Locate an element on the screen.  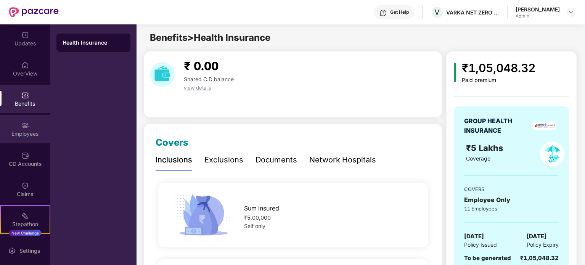
span: To be generated is located at coordinates (487, 258).